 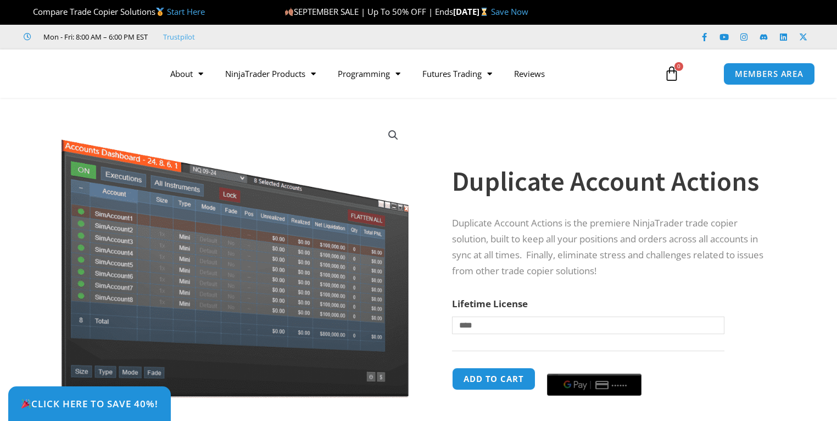 I want to click on span: 0, so click(x=679, y=66).